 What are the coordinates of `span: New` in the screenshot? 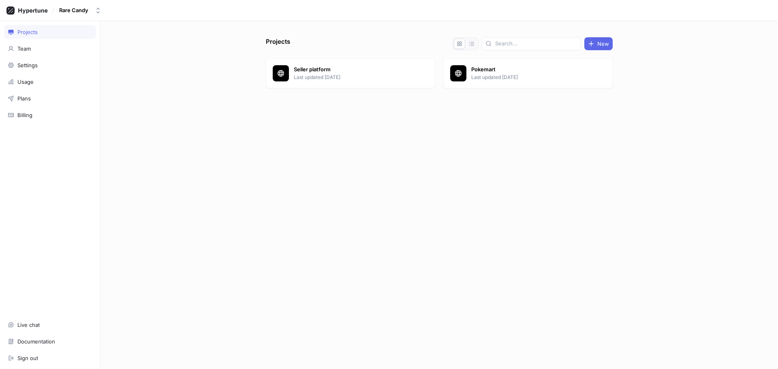 It's located at (603, 44).